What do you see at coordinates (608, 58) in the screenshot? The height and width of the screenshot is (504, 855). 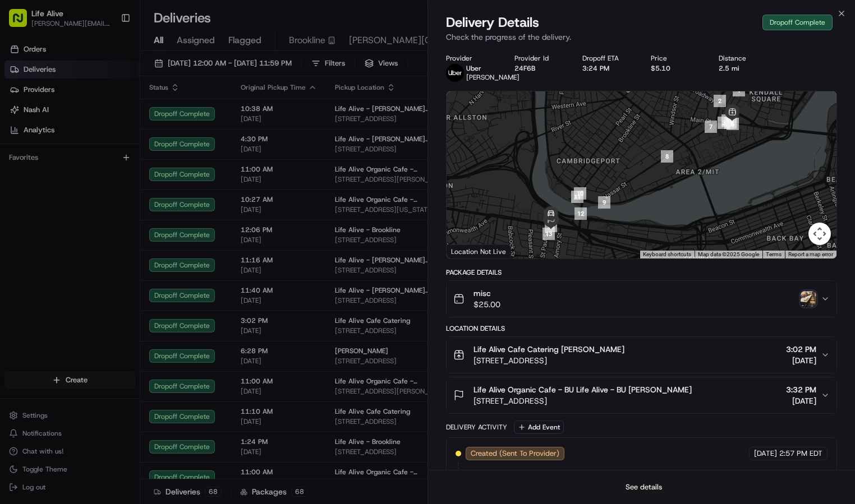 I see `div: Dropoff ETA` at bounding box center [608, 58].